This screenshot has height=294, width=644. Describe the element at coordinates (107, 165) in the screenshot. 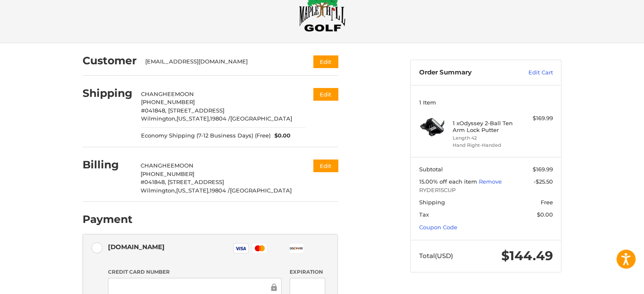

I see `h2: Billing` at that location.